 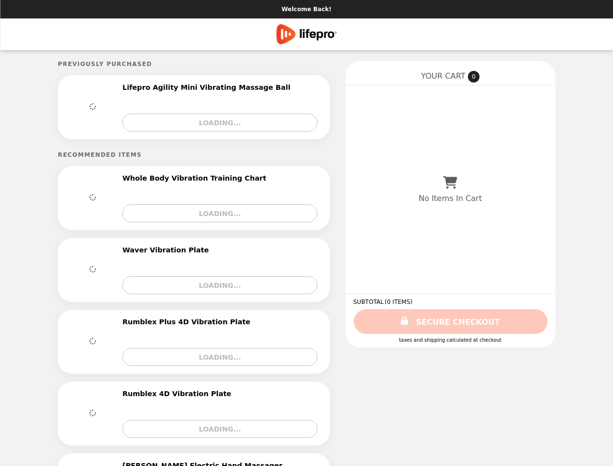 What do you see at coordinates (194, 64) in the screenshot?
I see `h5: Previously Purchased` at bounding box center [194, 64].